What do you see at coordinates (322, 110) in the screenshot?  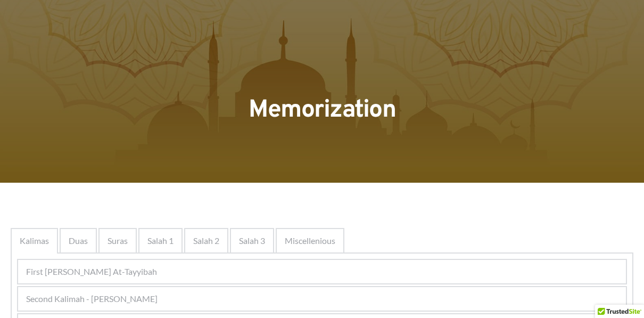 I see `span: Memorization` at bounding box center [322, 110].